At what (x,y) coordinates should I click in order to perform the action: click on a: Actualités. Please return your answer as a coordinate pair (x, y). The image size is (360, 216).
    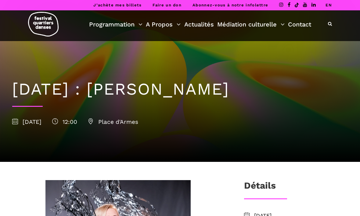
    Looking at the image, I should click on (199, 24).